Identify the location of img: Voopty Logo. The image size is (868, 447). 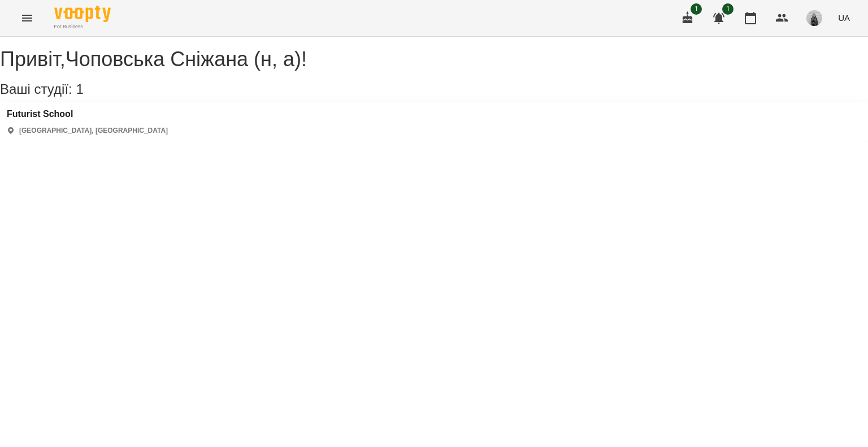
(82, 14).